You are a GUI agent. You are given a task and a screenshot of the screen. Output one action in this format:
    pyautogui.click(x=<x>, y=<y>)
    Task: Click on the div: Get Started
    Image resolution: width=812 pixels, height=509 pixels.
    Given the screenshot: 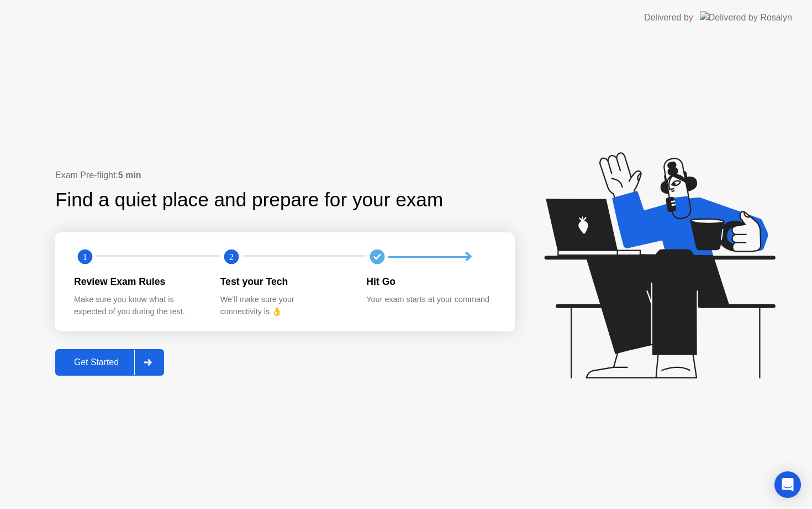 What is the action you would take?
    pyautogui.click(x=96, y=362)
    